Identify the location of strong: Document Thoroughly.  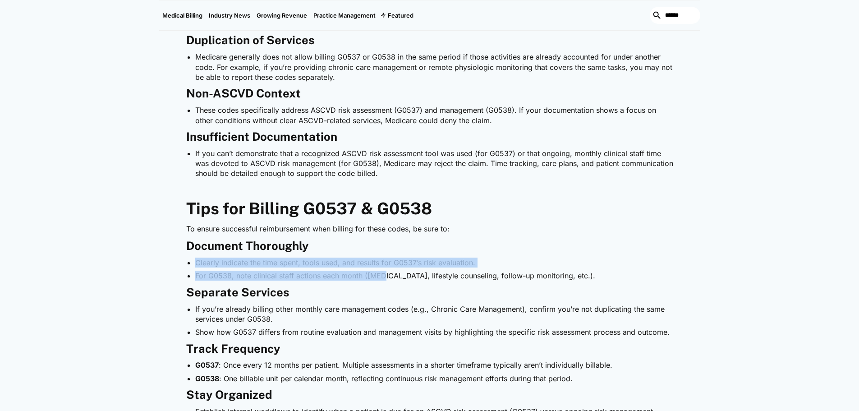
(247, 246).